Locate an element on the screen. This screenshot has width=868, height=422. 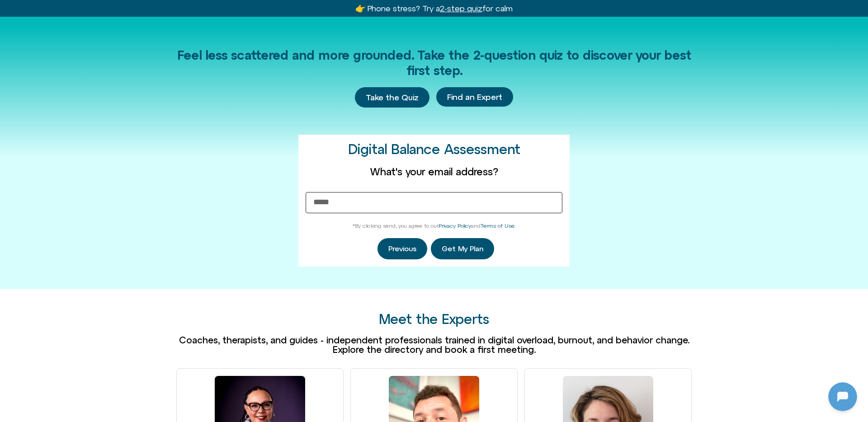
span: Find an Expert is located at coordinates (475, 97).